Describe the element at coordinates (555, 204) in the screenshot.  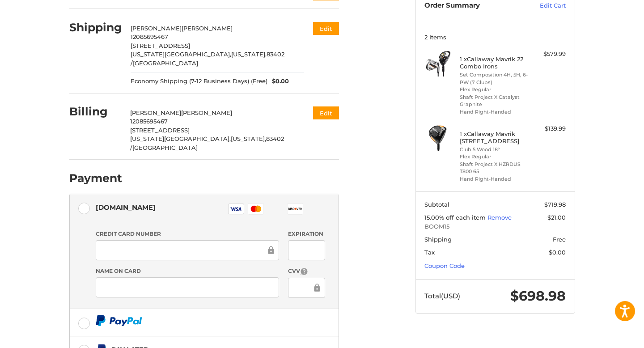
I see `span: $719.98` at that location.